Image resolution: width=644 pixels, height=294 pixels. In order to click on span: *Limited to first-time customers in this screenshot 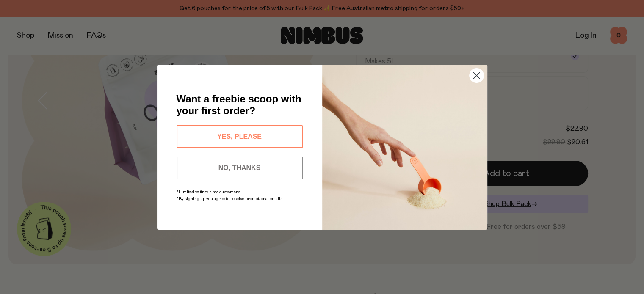, I will do `click(208, 192)`.